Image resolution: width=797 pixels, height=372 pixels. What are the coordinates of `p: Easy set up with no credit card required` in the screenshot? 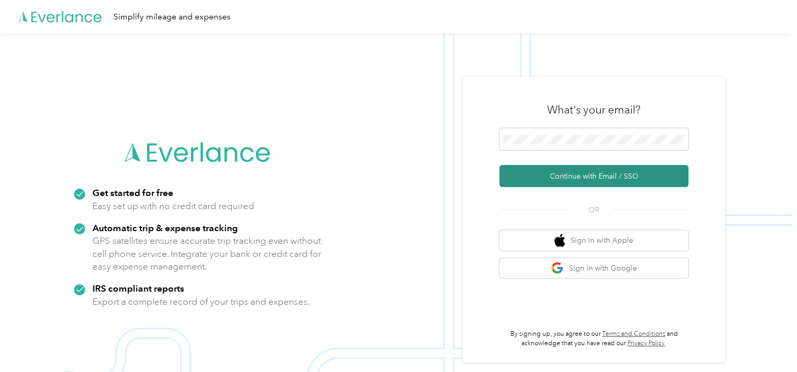 It's located at (173, 206).